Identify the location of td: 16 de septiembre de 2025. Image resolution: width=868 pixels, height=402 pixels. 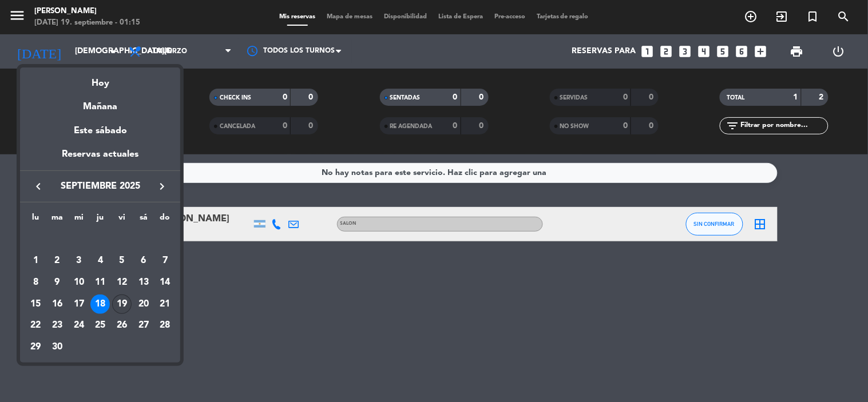
(57, 304).